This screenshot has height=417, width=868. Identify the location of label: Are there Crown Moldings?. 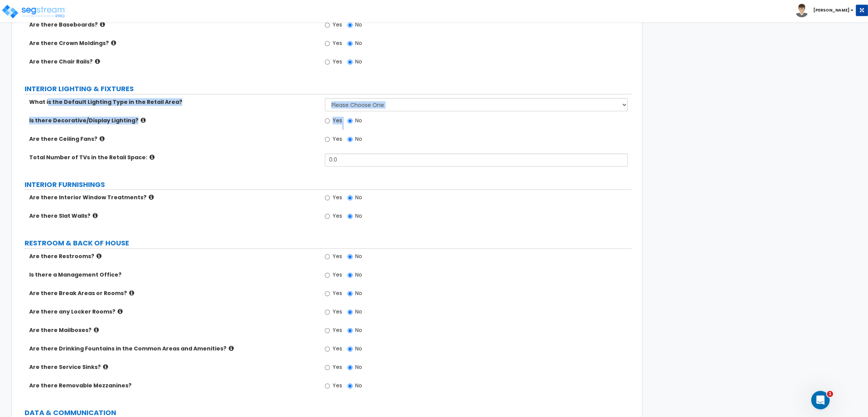
(73, 43).